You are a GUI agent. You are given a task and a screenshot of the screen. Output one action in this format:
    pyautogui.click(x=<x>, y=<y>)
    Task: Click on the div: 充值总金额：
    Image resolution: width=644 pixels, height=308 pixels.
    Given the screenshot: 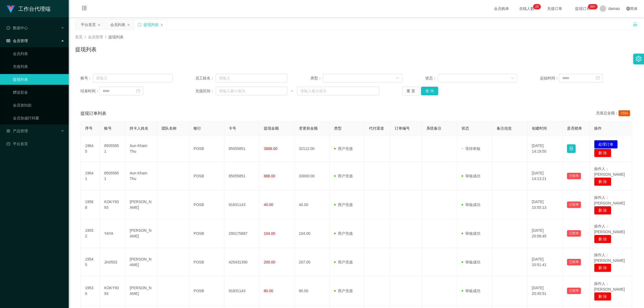 What is the action you would take?
    pyautogui.click(x=614, y=114)
    